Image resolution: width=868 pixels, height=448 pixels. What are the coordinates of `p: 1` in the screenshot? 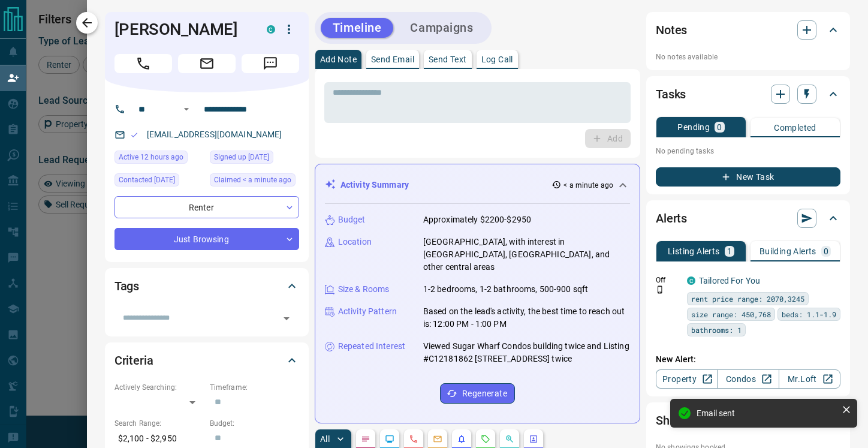 It's located at (730, 252).